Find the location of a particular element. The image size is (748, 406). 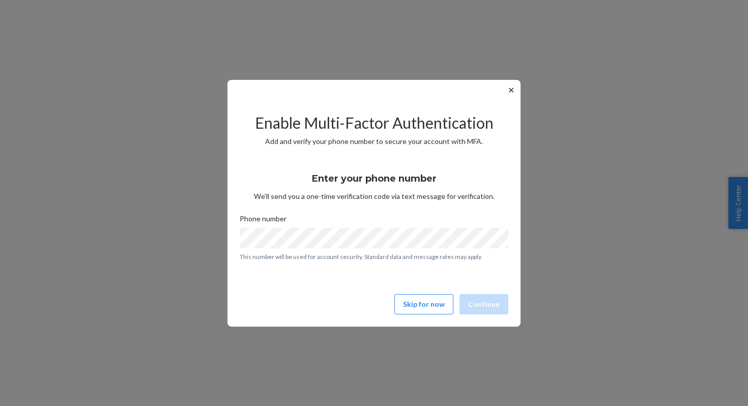

p: This number will be used for account security. Standard data and message rates may apply. is located at coordinates (374, 256).